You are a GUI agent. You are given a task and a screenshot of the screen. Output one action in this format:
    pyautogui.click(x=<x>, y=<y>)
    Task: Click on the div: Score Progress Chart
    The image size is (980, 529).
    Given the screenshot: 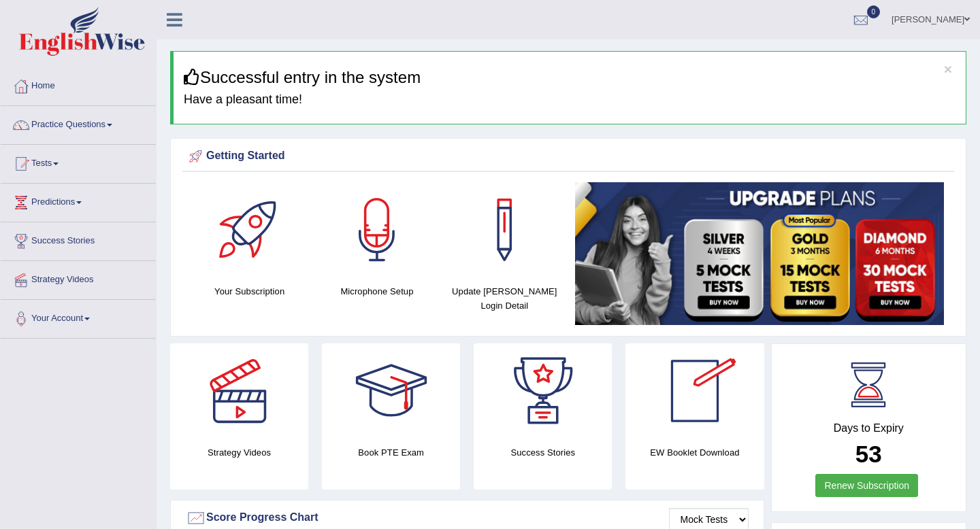 What is the action you would take?
    pyautogui.click(x=467, y=518)
    